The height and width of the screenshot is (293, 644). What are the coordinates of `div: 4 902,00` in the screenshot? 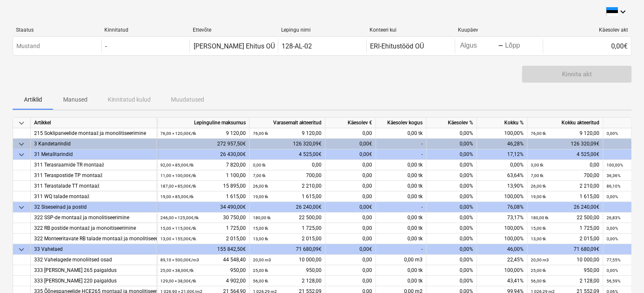 It's located at (203, 280).